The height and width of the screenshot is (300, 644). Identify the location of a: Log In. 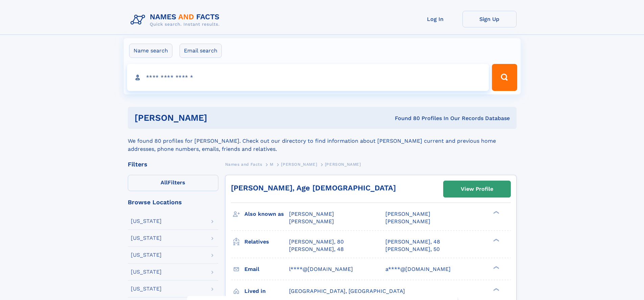
(435, 19).